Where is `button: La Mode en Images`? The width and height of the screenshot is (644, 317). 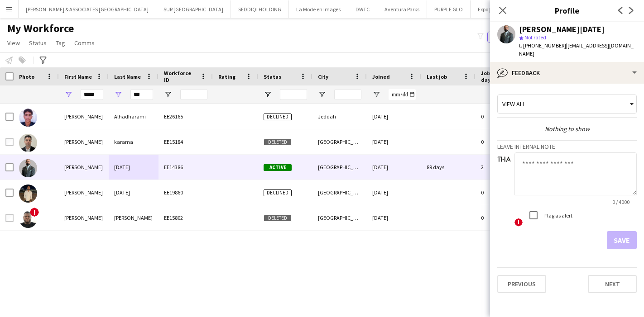 button: La Mode en Images is located at coordinates (318, 9).